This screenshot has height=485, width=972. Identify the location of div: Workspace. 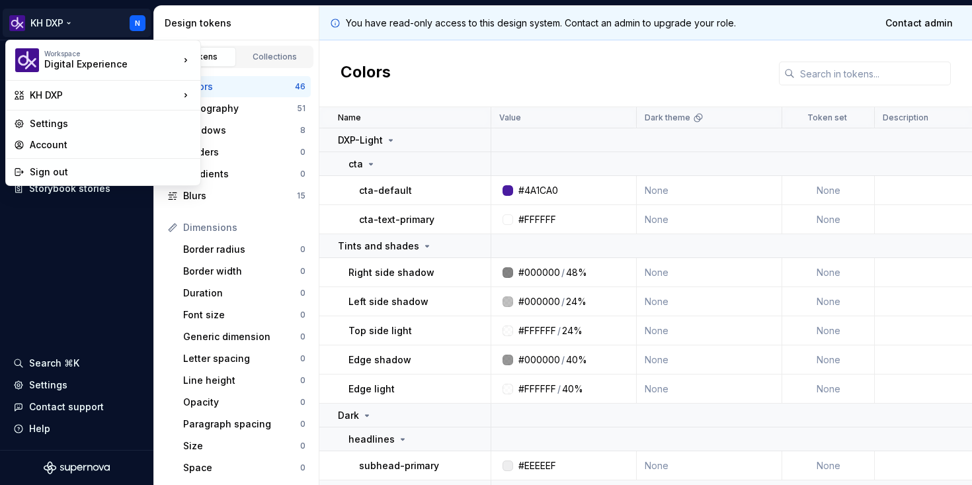
(112, 54).